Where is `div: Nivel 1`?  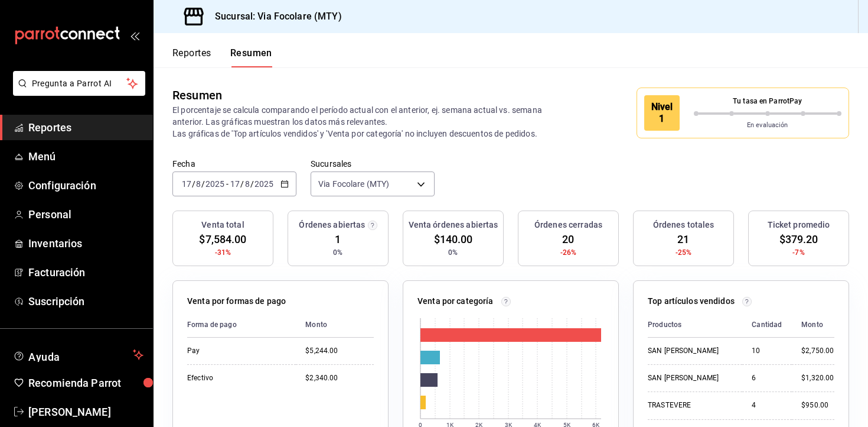
div: Nivel 1 is located at coordinates (662, 113).